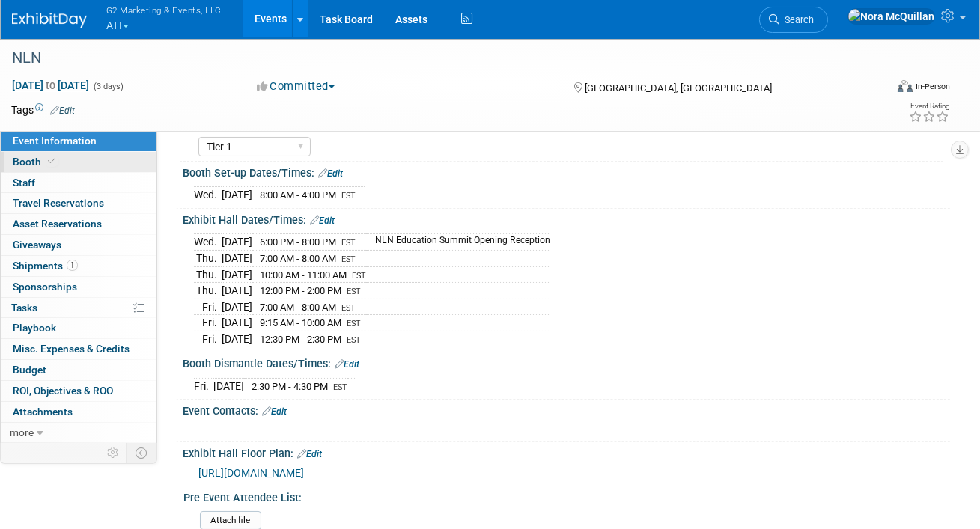  What do you see at coordinates (79, 141) in the screenshot?
I see `a: Event Information` at bounding box center [79, 141].